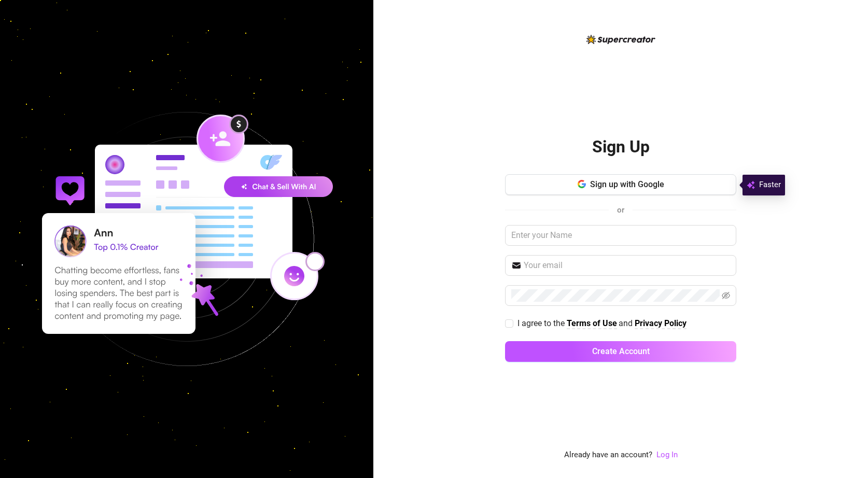 This screenshot has height=478, width=868. Describe the element at coordinates (627, 266) in the screenshot. I see `input: Your email` at that location.